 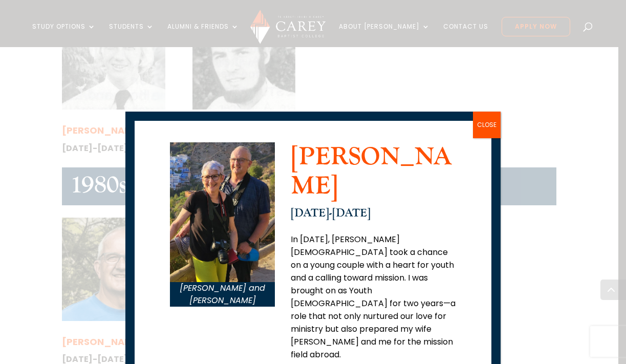 I want to click on img: Neil & Barbara Perry (1), so click(x=222, y=212).